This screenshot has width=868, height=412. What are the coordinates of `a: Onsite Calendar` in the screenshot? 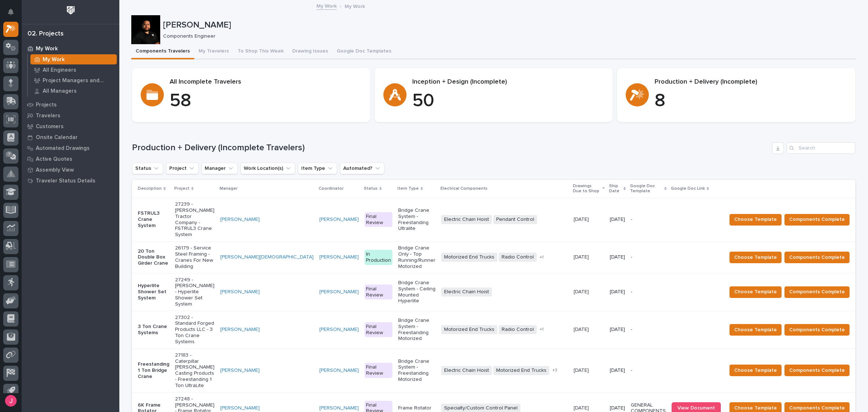 It's located at (71, 138).